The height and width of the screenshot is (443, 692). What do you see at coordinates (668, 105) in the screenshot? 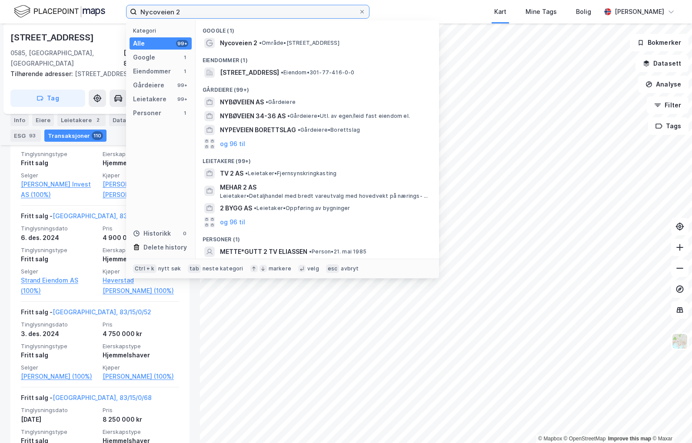
I see `button: Filter` at bounding box center [668, 105].